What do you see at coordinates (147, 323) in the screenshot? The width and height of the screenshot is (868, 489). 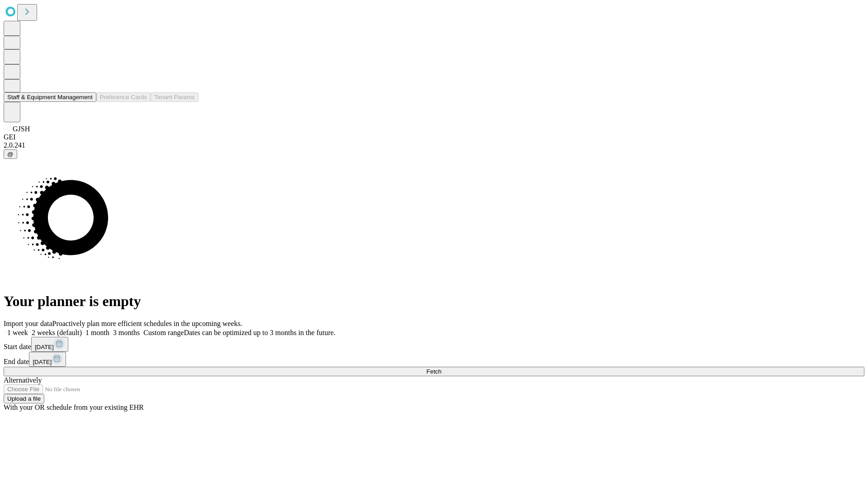 I see `span: Proactively plan more efficient schedules in the upcoming weeks.` at bounding box center [147, 323].